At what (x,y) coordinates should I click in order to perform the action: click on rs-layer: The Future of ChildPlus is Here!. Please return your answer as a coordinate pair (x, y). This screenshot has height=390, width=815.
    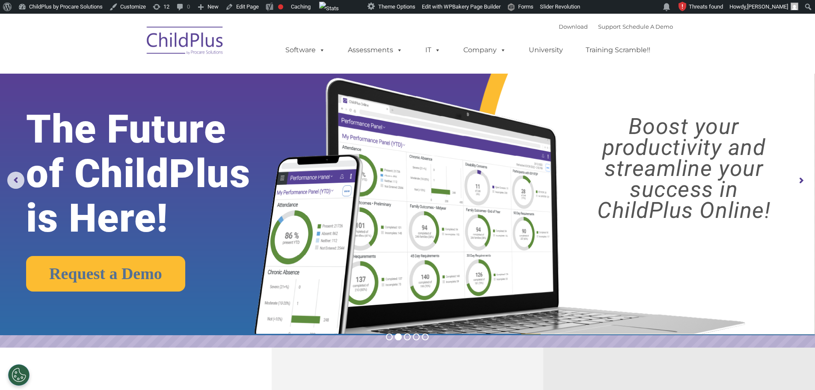
    Looking at the image, I should click on (156, 174).